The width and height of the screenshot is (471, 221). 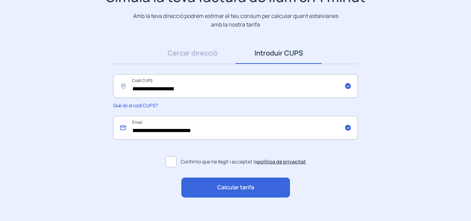 I want to click on span: Què és el codi CUPS?, so click(x=135, y=105).